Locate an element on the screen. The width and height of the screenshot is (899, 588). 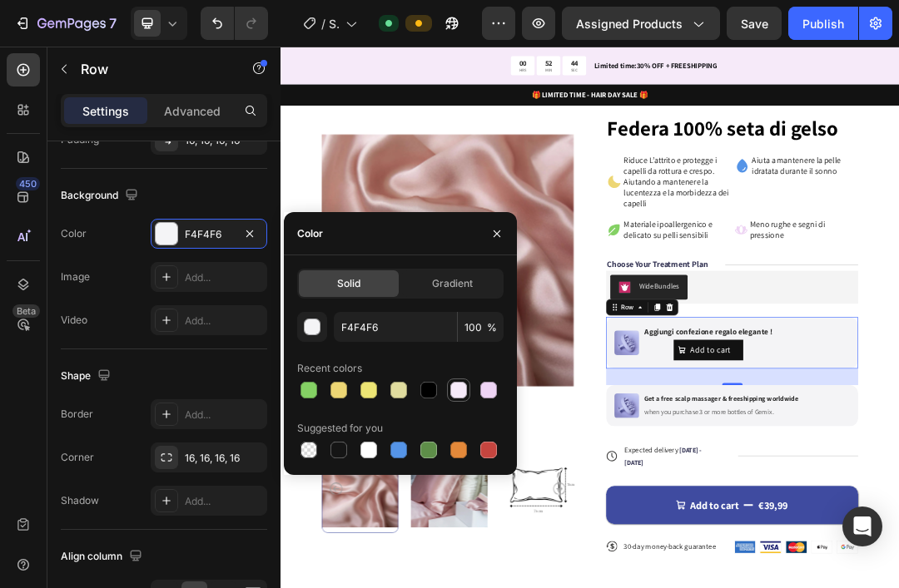
p: Choose Your Treatment Plan is located at coordinates (608, 352).